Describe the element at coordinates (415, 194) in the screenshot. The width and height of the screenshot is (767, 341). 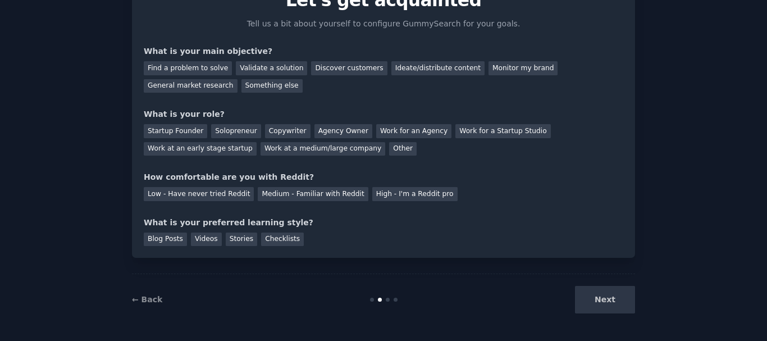
I see `div: High - I'm a Reddit pro` at that location.